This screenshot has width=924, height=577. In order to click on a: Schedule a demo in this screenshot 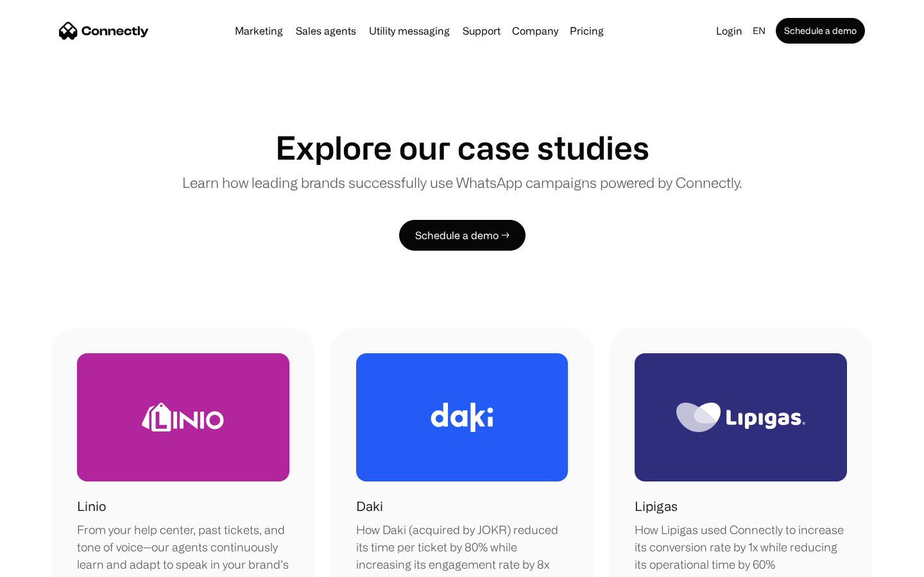, I will do `click(820, 31)`.